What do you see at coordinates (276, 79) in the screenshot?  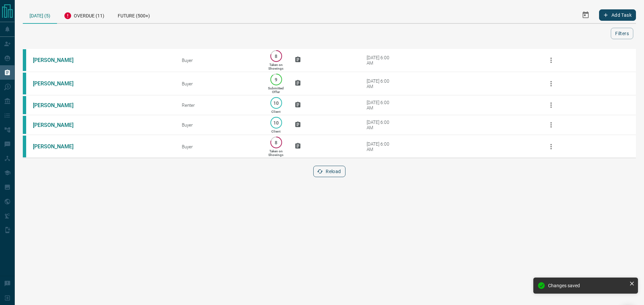 I see `p: 9` at bounding box center [276, 79].